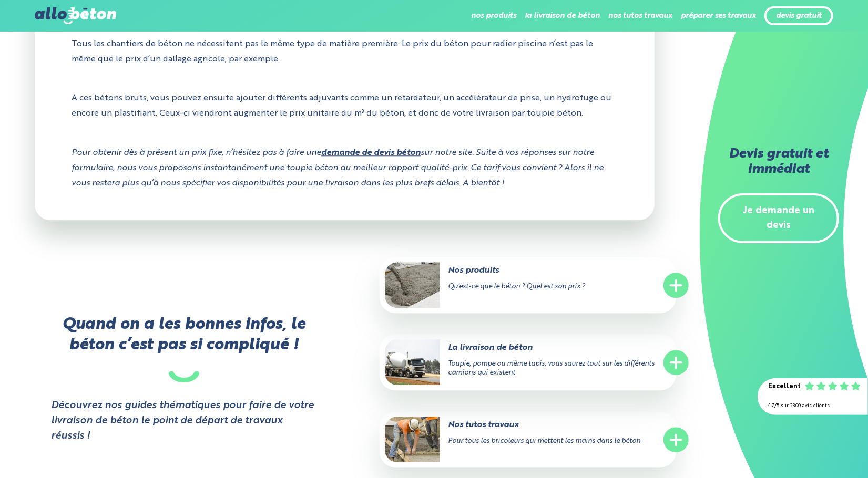 The width and height of the screenshot is (868, 478). What do you see at coordinates (718, 16) in the screenshot?
I see `li: préparer ses travaux` at bounding box center [718, 16].